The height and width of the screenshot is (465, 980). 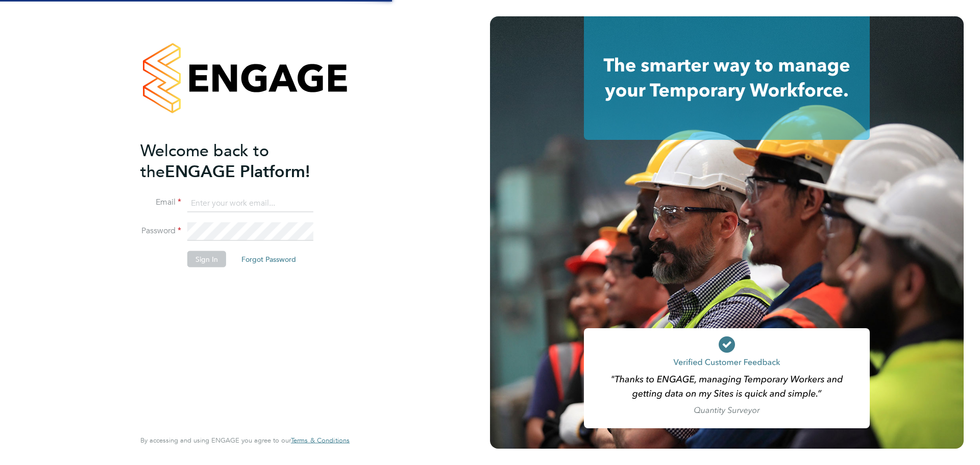 I want to click on span: Welcome back to the, so click(x=204, y=161).